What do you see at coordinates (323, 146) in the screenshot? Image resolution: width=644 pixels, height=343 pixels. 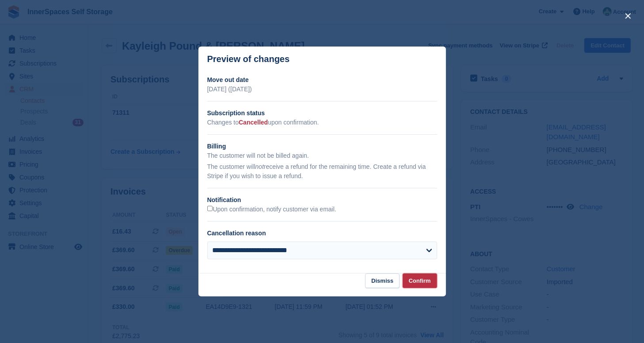 I see `h2: Billing` at bounding box center [323, 146].